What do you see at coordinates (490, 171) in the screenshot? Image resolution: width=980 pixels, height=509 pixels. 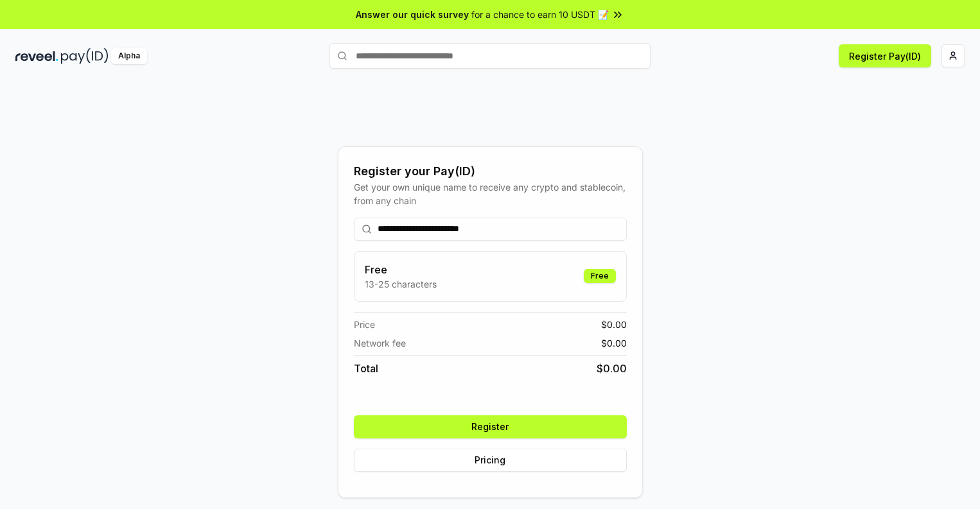 I see `div: Register your Pay(ID)` at bounding box center [490, 171].